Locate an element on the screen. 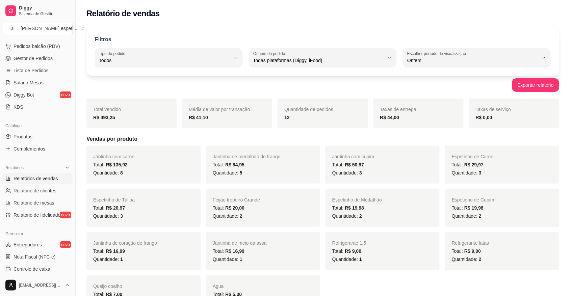 This screenshot has width=570, height=296. span: Quantidade de pedidos is located at coordinates (309, 109).